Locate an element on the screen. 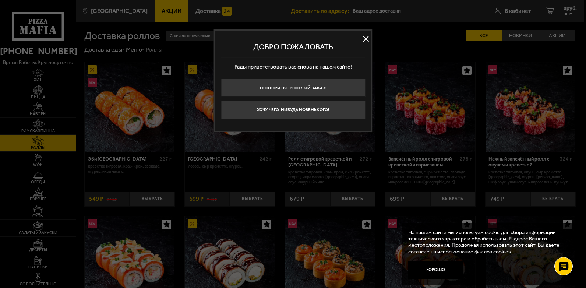  p: Добро пожаловать is located at coordinates (293, 47).